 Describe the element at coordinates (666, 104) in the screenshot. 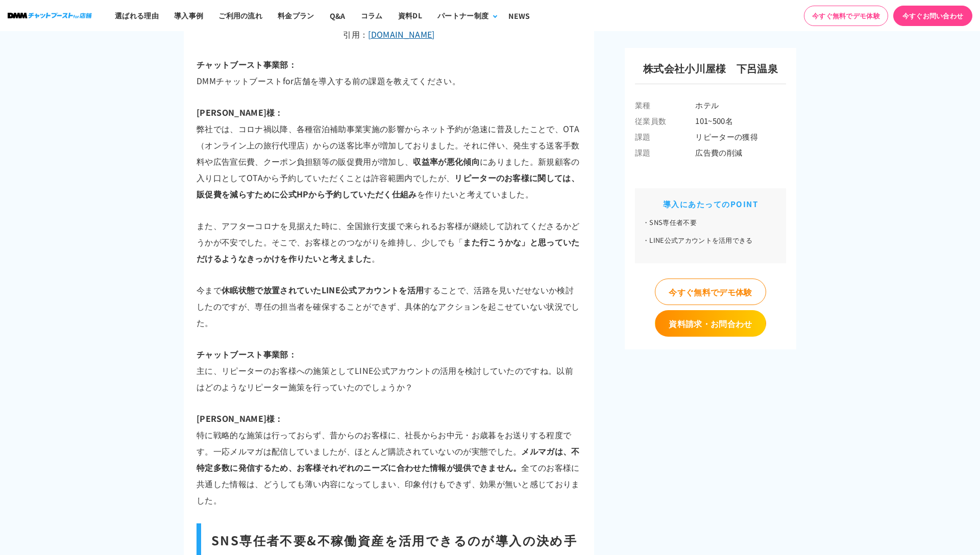

I see `span: 業種` at that location.